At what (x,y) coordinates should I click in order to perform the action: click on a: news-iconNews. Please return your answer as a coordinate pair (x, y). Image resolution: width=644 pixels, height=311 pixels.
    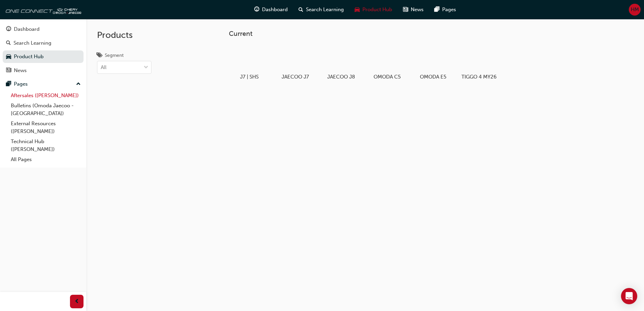
    Looking at the image, I should click on (413, 9).